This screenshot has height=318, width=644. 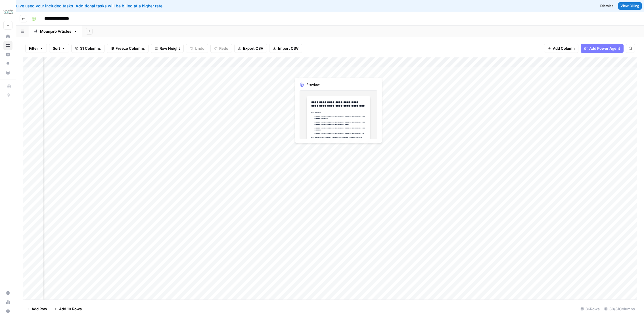 What do you see at coordinates (167, 48) in the screenshot?
I see `button: Row Height` at bounding box center [167, 48].